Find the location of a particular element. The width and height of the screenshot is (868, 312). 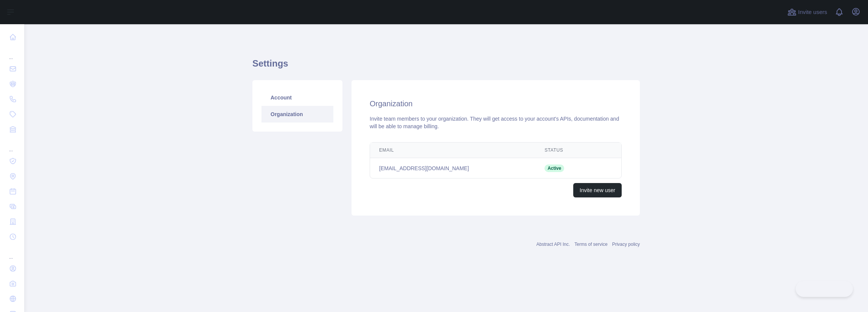

a: Abstract API Inc. is located at coordinates (553, 245).